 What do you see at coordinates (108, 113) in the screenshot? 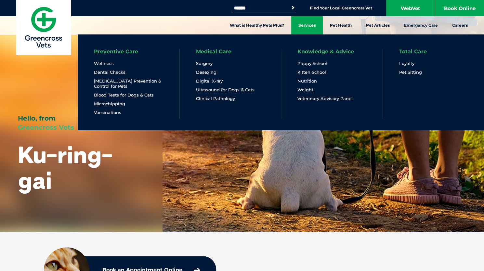
I see `a: Vaccinations` at bounding box center [108, 113].